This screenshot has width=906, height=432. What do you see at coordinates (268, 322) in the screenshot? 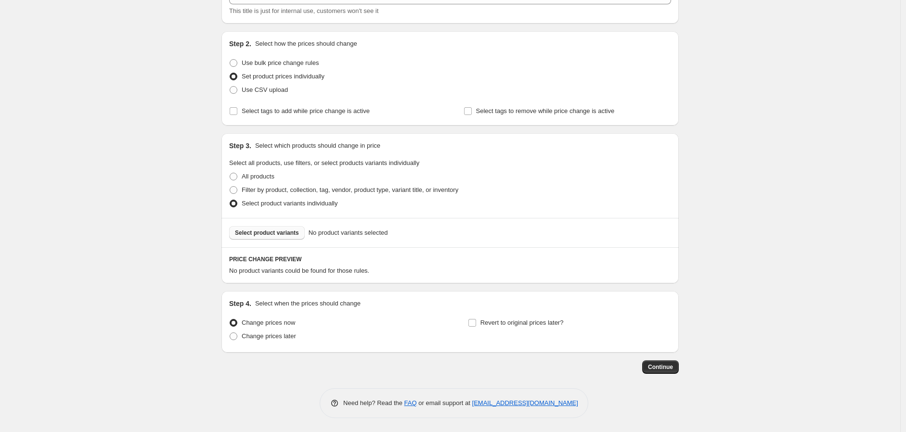
I see `span: Change prices now` at bounding box center [268, 322].